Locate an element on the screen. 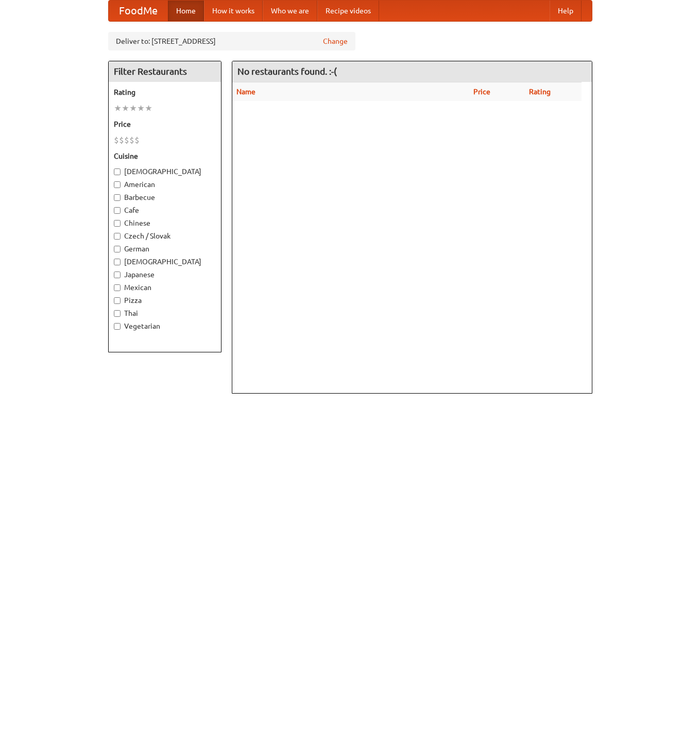 The height and width of the screenshot is (729, 700). label: Chinese is located at coordinates (165, 223).